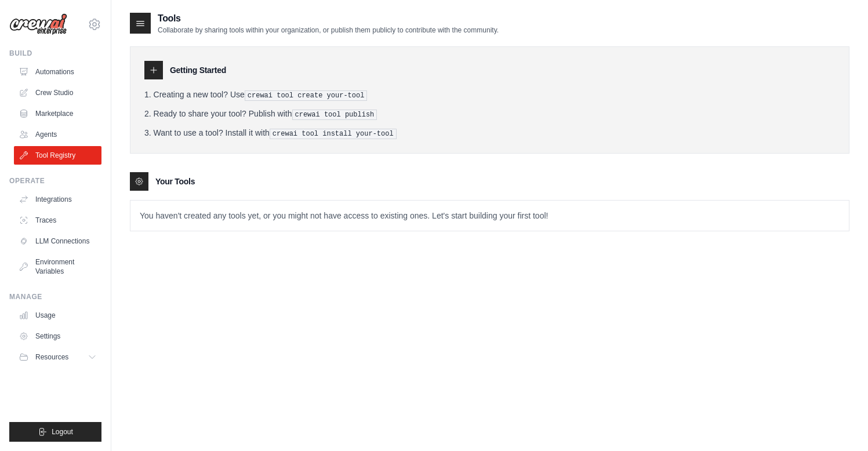  I want to click on li: Ready to share your tool? Publish with, so click(489, 114).